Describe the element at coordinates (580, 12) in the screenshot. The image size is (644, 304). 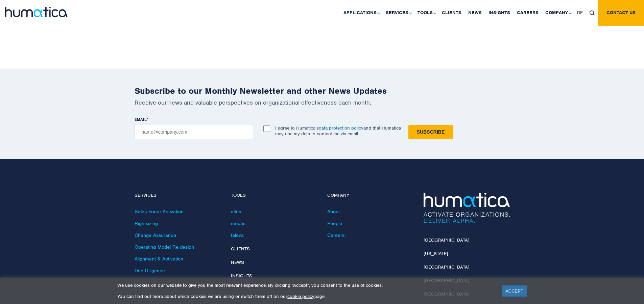
I see `span: DE` at that location.